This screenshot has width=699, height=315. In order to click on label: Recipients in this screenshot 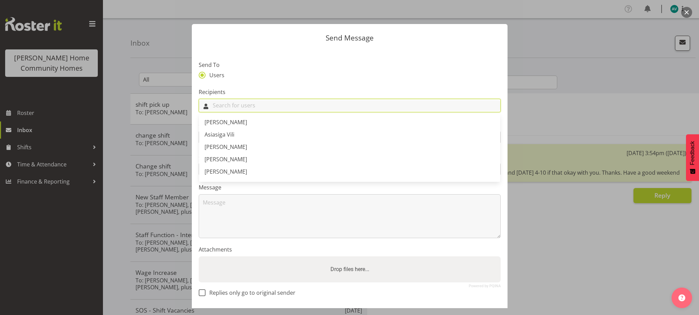, I will do `click(349, 92)`.